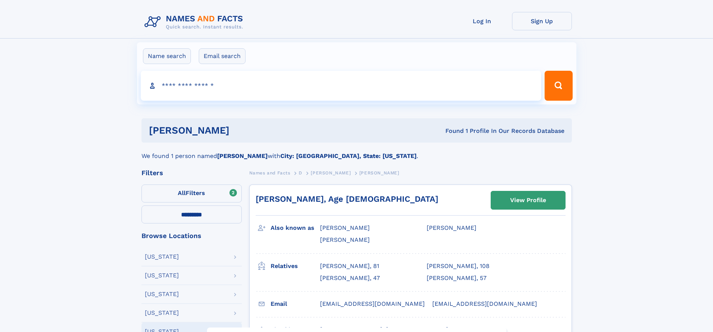  I want to click on input: search input, so click(341, 86).